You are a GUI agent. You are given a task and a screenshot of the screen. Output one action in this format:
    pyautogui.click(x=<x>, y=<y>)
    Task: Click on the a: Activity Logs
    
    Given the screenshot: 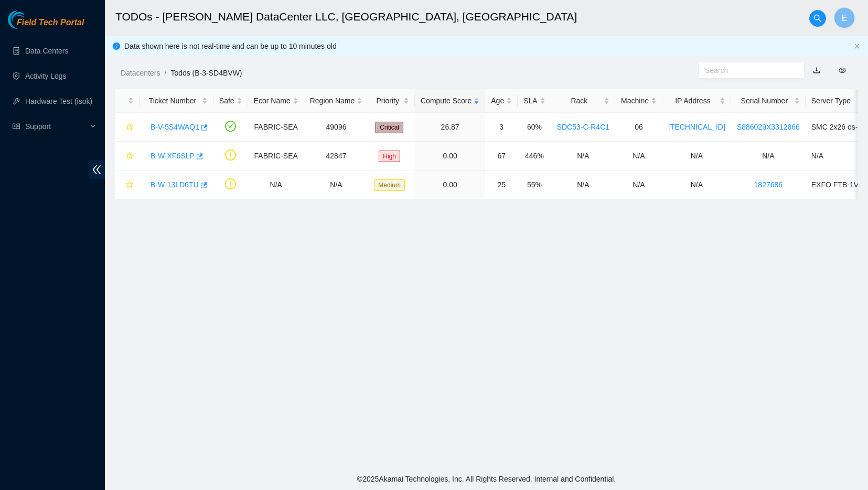 What is the action you would take?
    pyautogui.click(x=46, y=76)
    